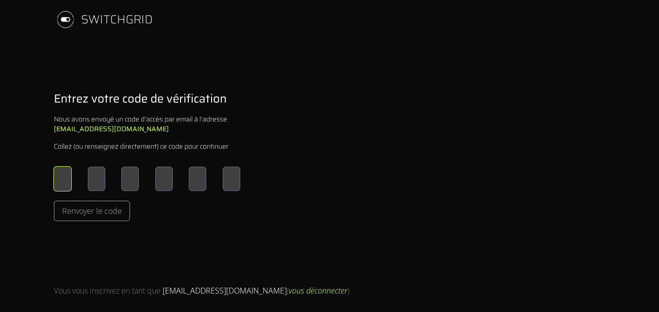 The width and height of the screenshot is (659, 312). Describe the element at coordinates (141, 146) in the screenshot. I see `div: Collez (ou renseignez directement) ce code pour continuer` at that location.